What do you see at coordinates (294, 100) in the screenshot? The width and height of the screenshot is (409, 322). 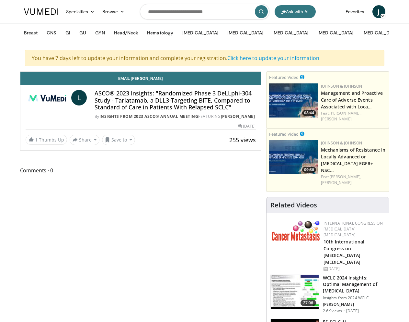 I see `a: 08:44` at bounding box center [294, 100].